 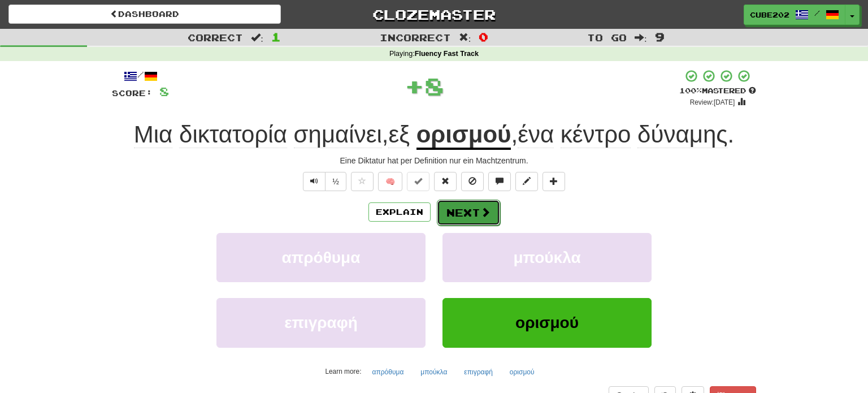 I want to click on span: σημαίνει, so click(x=338, y=135).